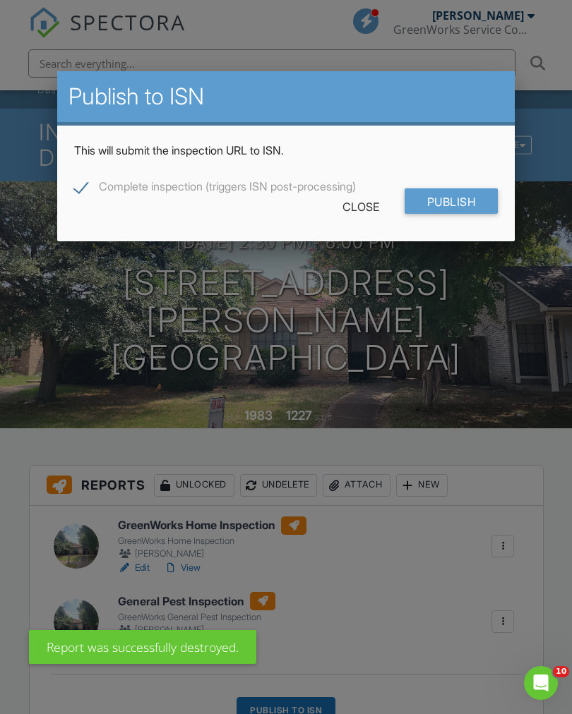 This screenshot has width=572, height=714. What do you see at coordinates (215, 188) in the screenshot?
I see `label: Complete inspection (triggers ISN post-processing)` at bounding box center [215, 188].